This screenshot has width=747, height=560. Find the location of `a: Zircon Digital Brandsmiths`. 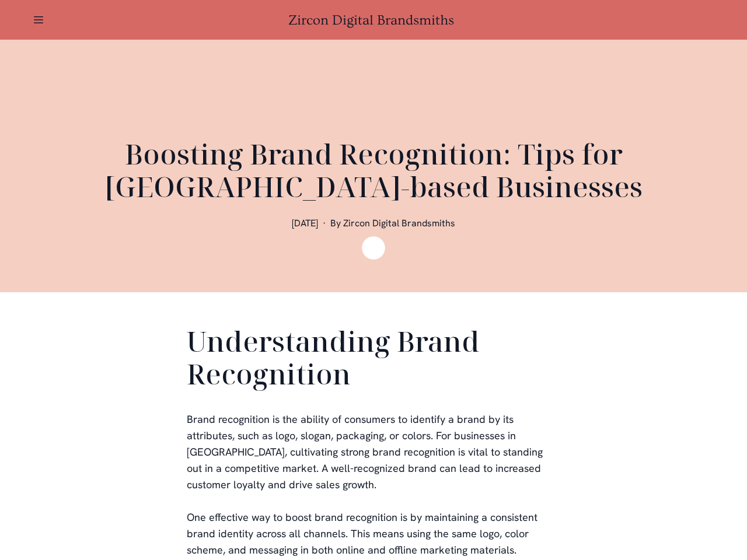

a: Zircon Digital Brandsmiths is located at coordinates (373, 20).